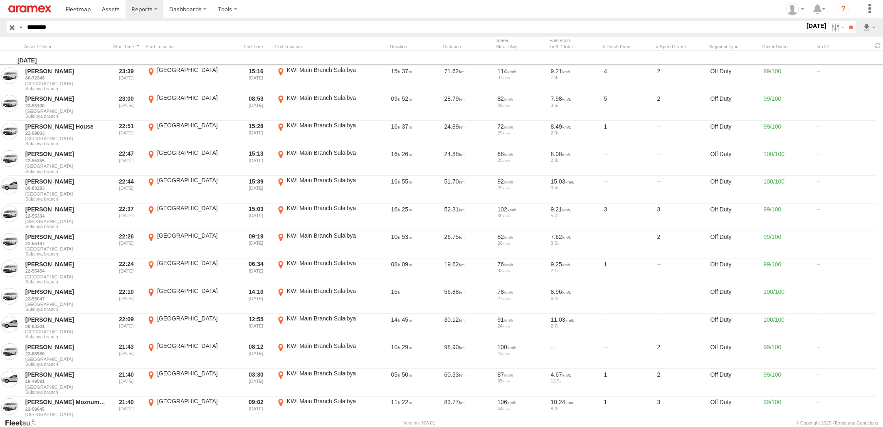 Image resolution: width=883 pixels, height=427 pixels. What do you see at coordinates (468, 355) in the screenshot?
I see `div: 98.90` at bounding box center [468, 355].